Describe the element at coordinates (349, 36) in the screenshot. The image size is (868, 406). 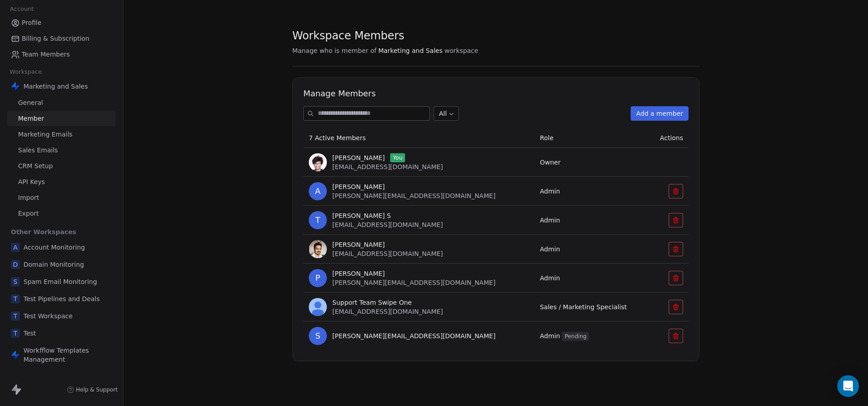
I see `span: Workspace Members` at that location.